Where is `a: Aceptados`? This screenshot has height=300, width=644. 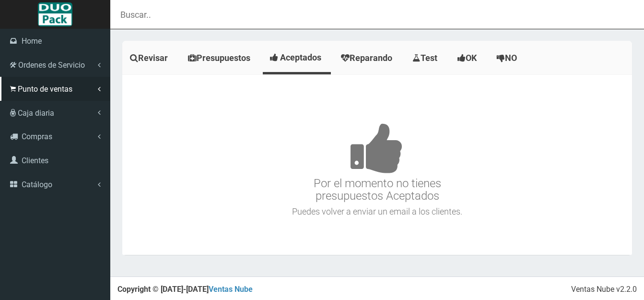 a: Aceptados is located at coordinates (297, 58).